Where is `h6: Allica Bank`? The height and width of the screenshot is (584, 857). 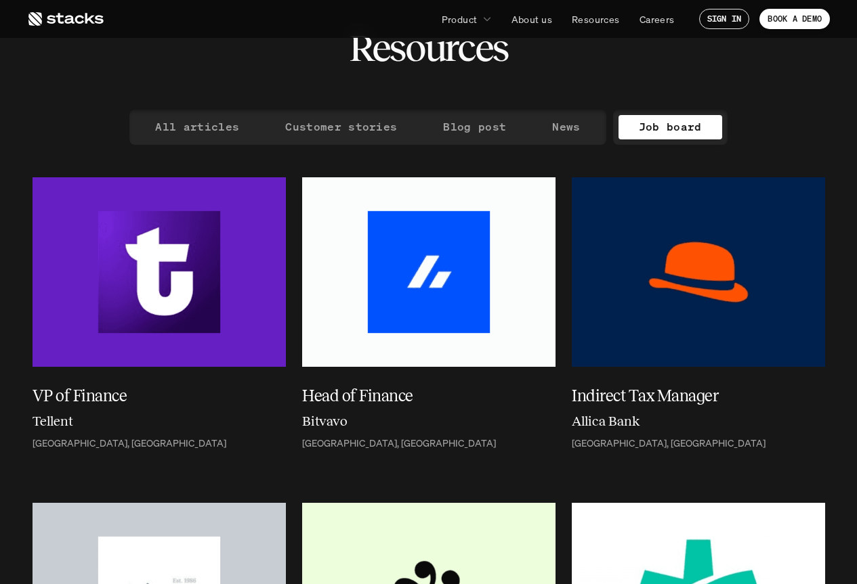 h6: Allica Bank is located at coordinates (605, 421).